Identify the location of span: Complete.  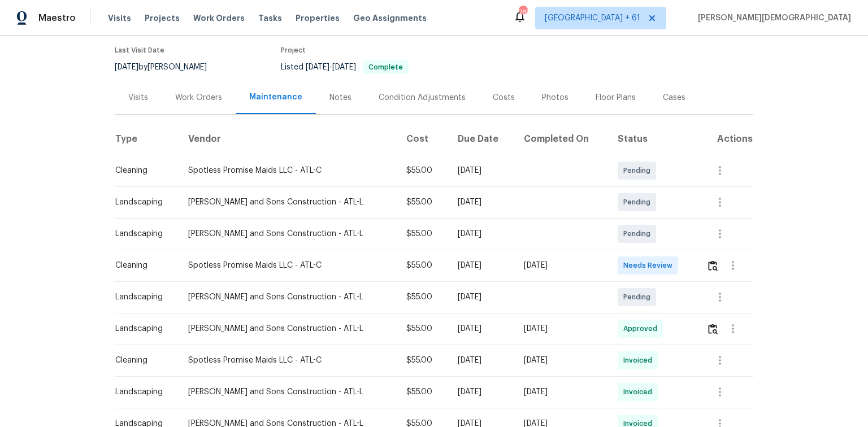
(385, 68).